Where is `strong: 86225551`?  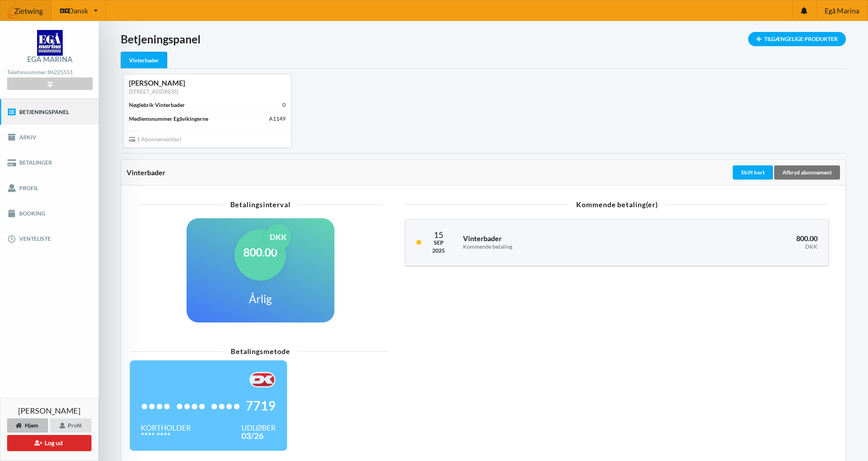
strong: 86225551 is located at coordinates (60, 72).